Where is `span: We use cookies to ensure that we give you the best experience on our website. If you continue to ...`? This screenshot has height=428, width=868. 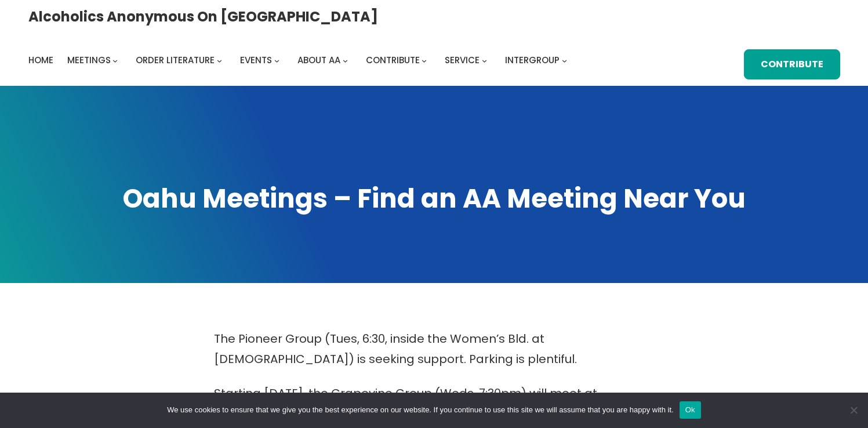
span: We use cookies to ensure that we give you the best experience on our website. If you continue to ... is located at coordinates (420, 410).